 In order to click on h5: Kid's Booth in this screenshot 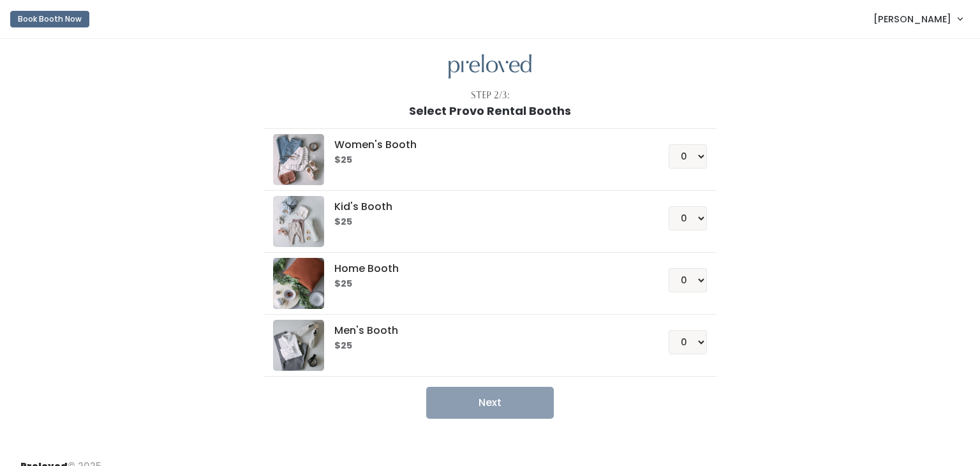, I will do `click(486, 207)`.